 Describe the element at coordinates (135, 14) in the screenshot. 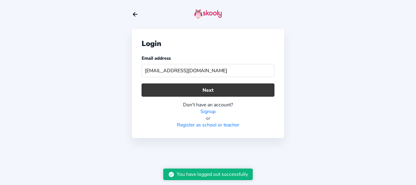

I see `button: arrow back outline` at that location.